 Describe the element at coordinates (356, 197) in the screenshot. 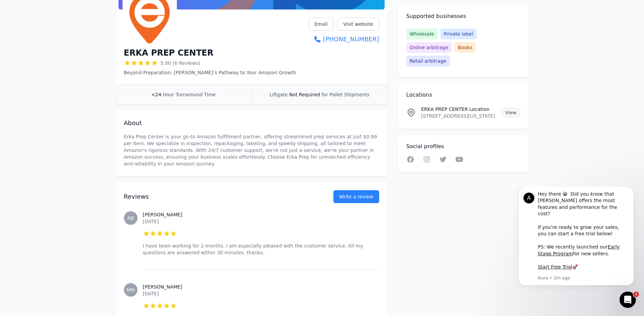

I see `a: Write a review` at that location.